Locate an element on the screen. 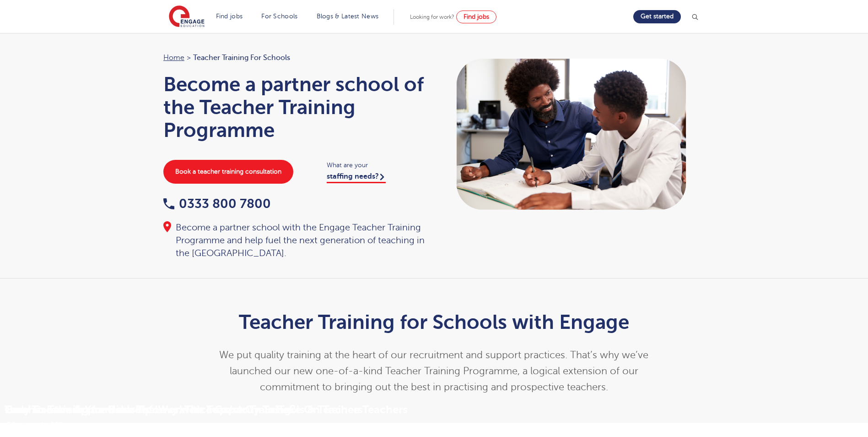 The image size is (868, 437). img: Engage Education is located at coordinates (187, 17).